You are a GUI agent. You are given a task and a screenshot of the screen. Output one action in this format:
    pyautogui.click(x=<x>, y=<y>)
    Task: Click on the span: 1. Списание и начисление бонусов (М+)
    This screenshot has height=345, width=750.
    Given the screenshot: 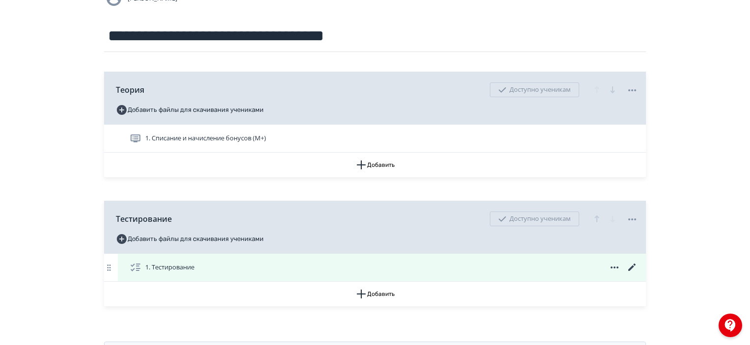 What is the action you would take?
    pyautogui.click(x=206, y=138)
    